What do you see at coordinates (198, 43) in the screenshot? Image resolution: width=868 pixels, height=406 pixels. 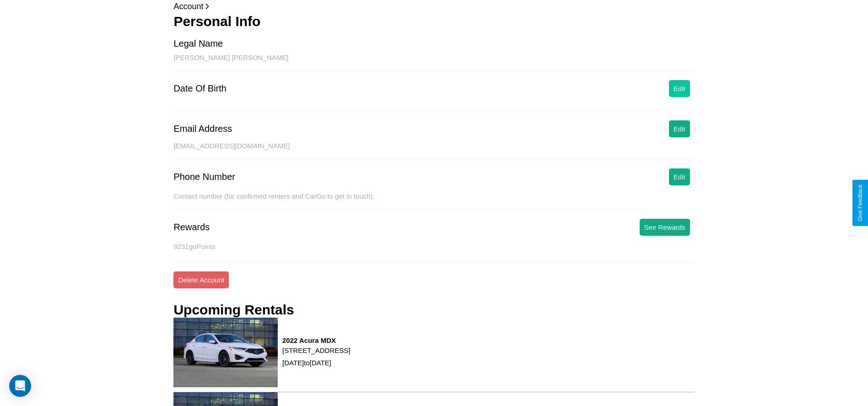 I see `div: Legal Name` at bounding box center [198, 43].